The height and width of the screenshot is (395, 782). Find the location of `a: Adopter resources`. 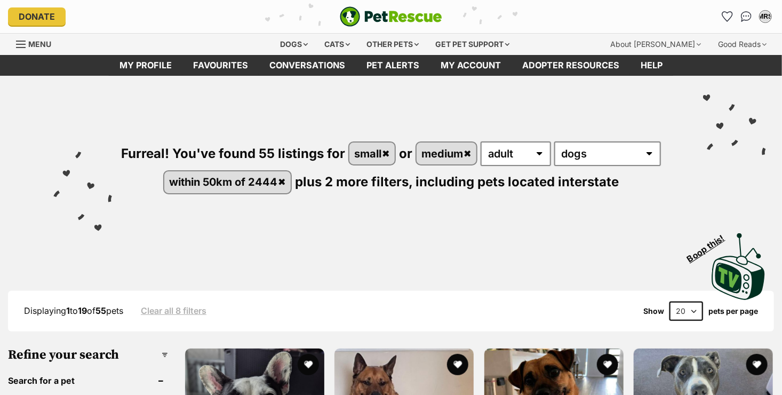

a: Adopter resources is located at coordinates (571, 65).